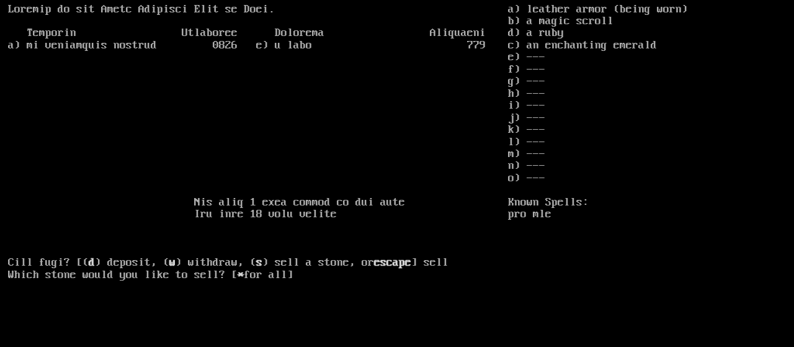 This screenshot has width=794, height=347. Describe the element at coordinates (258, 166) in the screenshot. I see `larn: Loremip do sit Ametc Adipisci Elit se Doei. Temporin Utlaboree Dolorema Aliquaeni a) mi veniamqui...` at that location.